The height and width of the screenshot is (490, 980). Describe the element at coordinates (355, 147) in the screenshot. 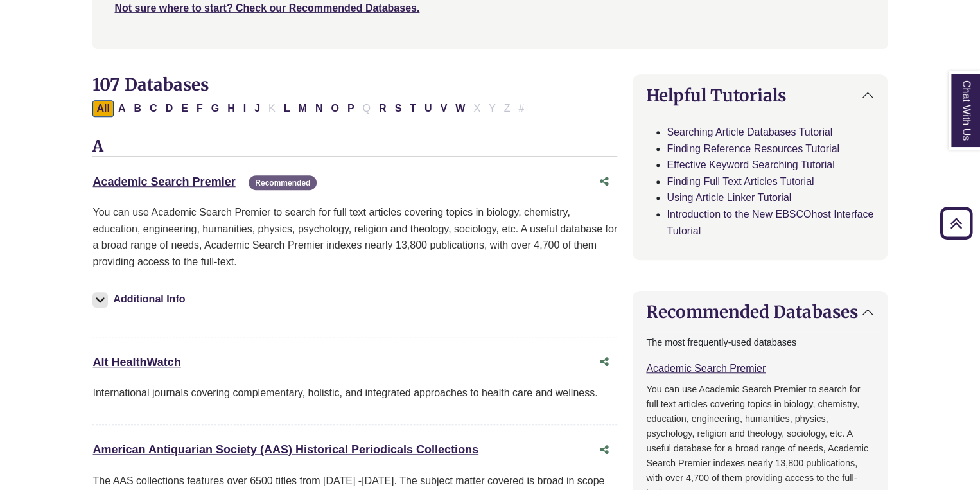

I see `h3: A` at that location.